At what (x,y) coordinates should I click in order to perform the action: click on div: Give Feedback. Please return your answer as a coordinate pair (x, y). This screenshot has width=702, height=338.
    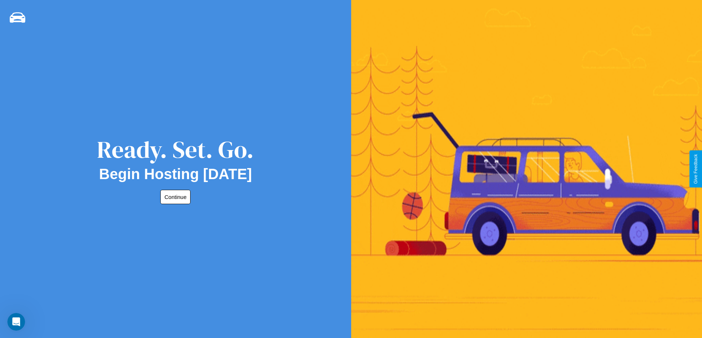
    Looking at the image, I should click on (695, 169).